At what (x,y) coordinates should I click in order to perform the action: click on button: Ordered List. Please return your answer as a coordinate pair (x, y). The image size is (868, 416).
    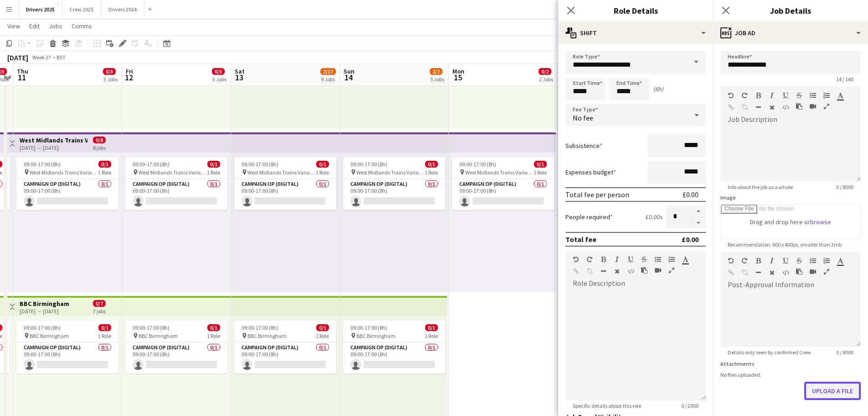
    Looking at the image, I should click on (671, 260).